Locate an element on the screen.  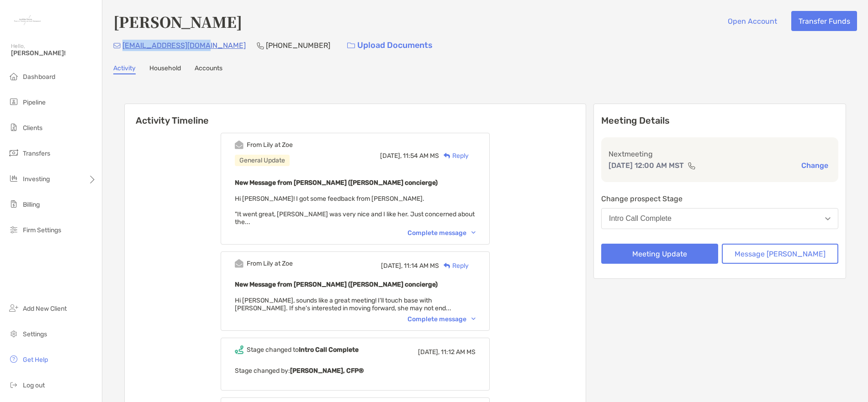
span: Settings is located at coordinates (35, 334).